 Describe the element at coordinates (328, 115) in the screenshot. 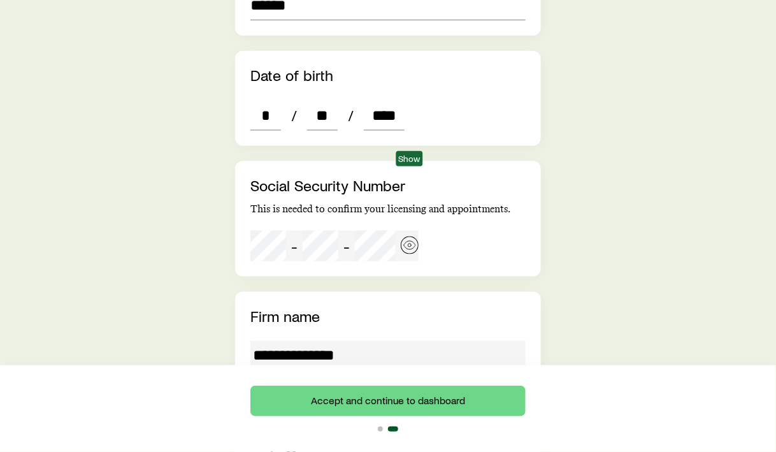

I see `div: dateOfBirth` at that location.